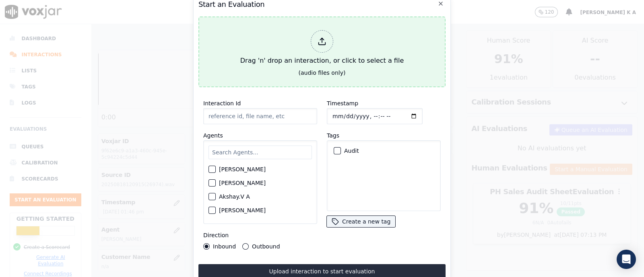 This screenshot has width=644, height=277. Describe the element at coordinates (234, 197) in the screenshot. I see `label: Akshay.V A` at that location.